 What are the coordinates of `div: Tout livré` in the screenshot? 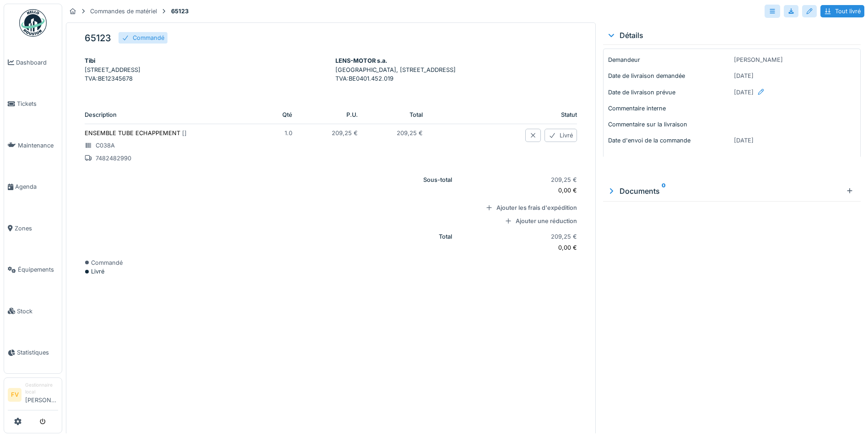 It's located at (842, 11).